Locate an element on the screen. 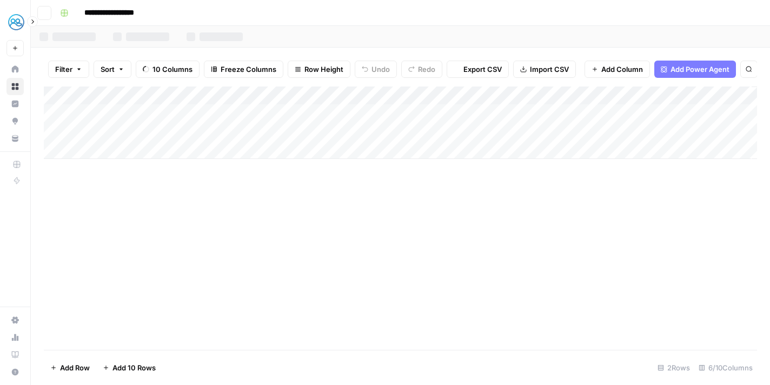 This screenshot has height=385, width=770. span: Redo is located at coordinates (427, 69).